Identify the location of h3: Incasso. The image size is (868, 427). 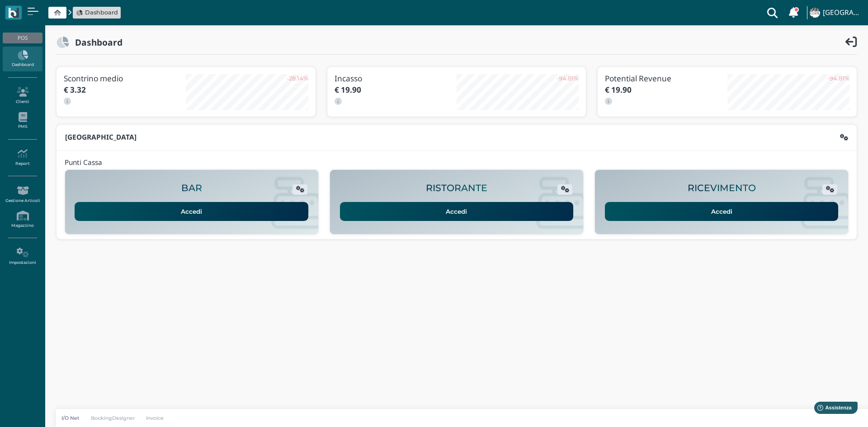
(395, 79).